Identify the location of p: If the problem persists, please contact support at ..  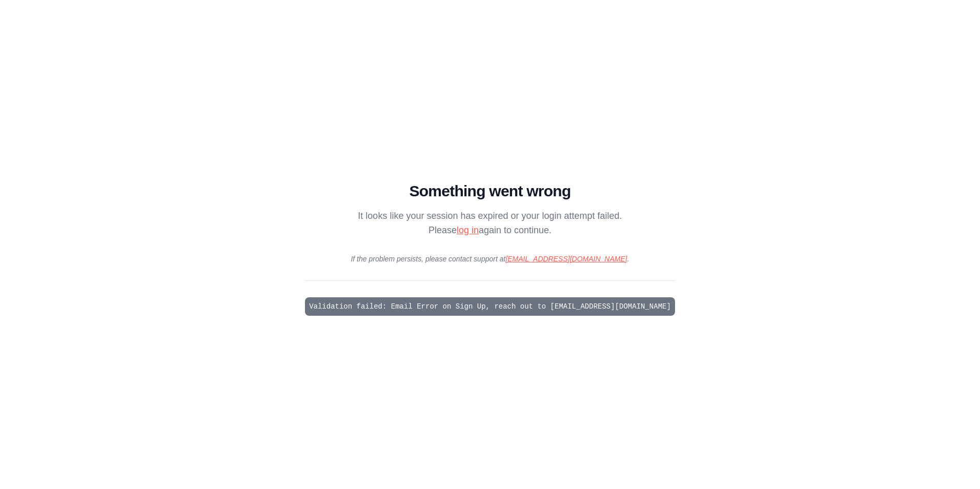
(490, 259).